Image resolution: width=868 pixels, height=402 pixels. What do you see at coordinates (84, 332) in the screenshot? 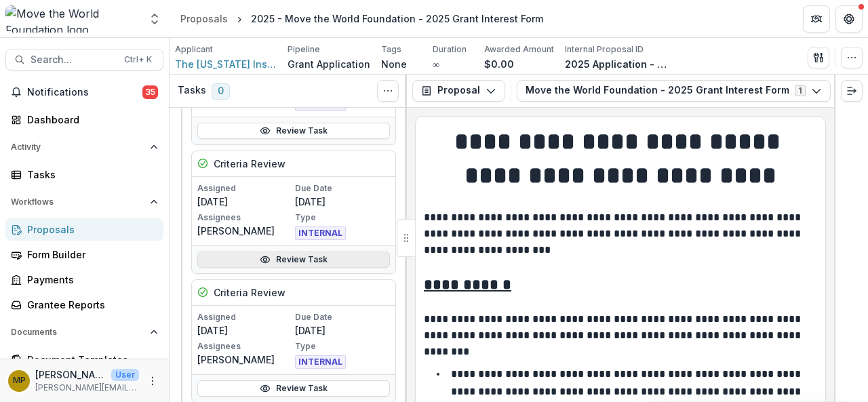
I see `button: Open Documents` at bounding box center [84, 332].